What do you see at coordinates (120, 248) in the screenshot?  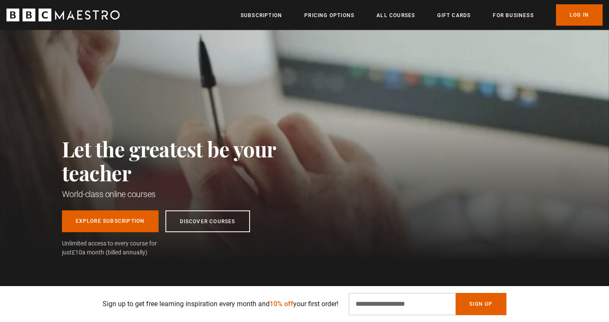 I see `span: Unlimited access to every course for just a month (billed annually)` at bounding box center [120, 248].